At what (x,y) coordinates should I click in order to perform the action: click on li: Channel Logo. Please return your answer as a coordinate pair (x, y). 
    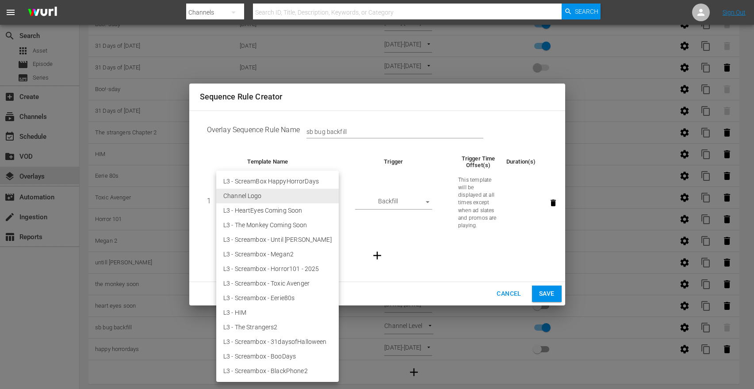
    Looking at the image, I should click on (277, 196).